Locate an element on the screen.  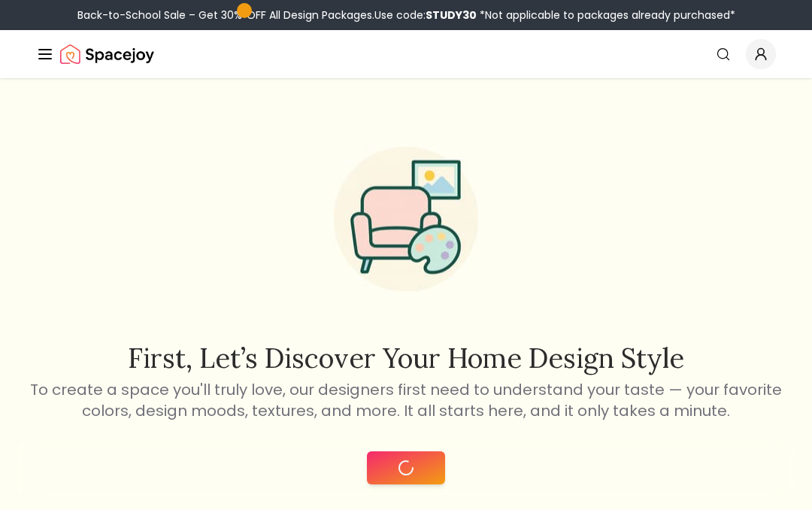
span: *Not applicable to packages already purchased* is located at coordinates (606, 15).